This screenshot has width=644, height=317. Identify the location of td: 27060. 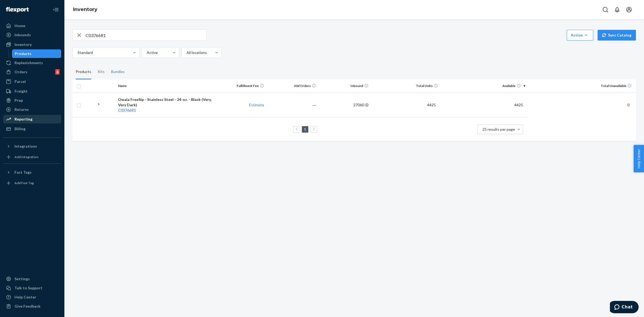
(344, 105).